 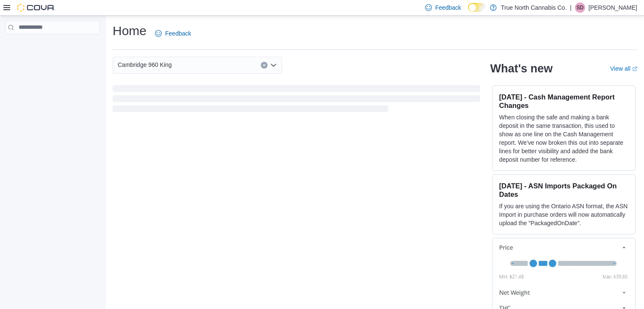 I want to click on button: Open list of options, so click(x=273, y=65).